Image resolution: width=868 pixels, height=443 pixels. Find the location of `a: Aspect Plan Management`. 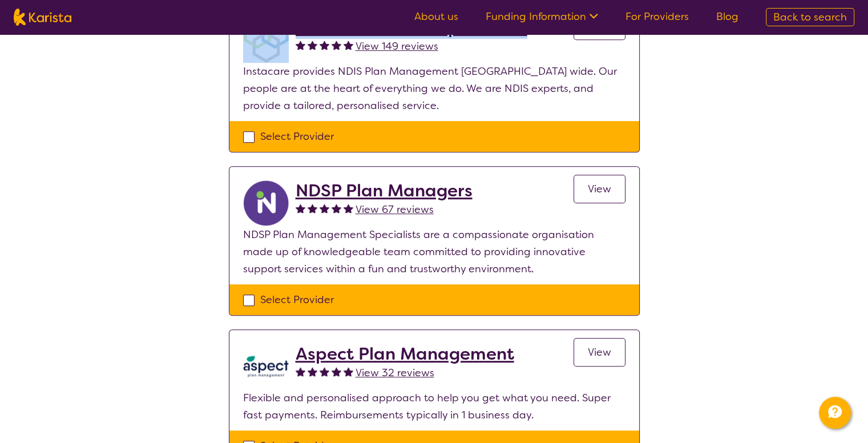

a: Aspect Plan Management is located at coordinates (405, 354).